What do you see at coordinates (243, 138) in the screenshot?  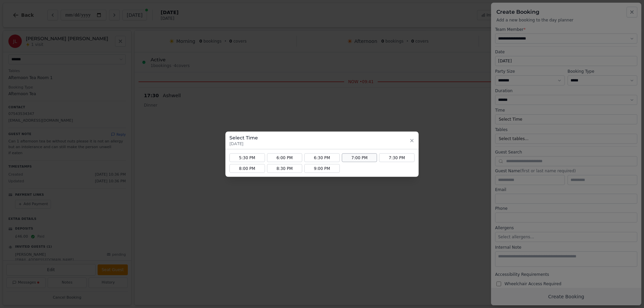 I see `h3: Select Time` at bounding box center [243, 138].